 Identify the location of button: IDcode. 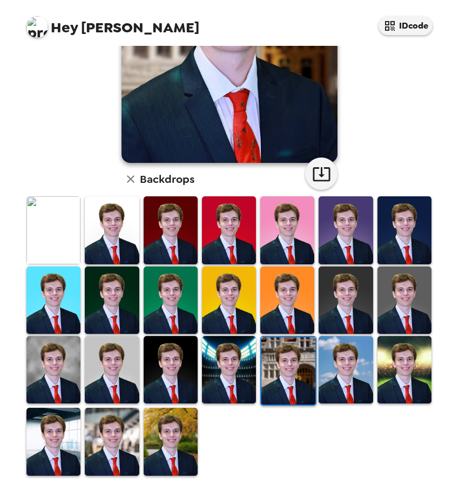
(405, 25).